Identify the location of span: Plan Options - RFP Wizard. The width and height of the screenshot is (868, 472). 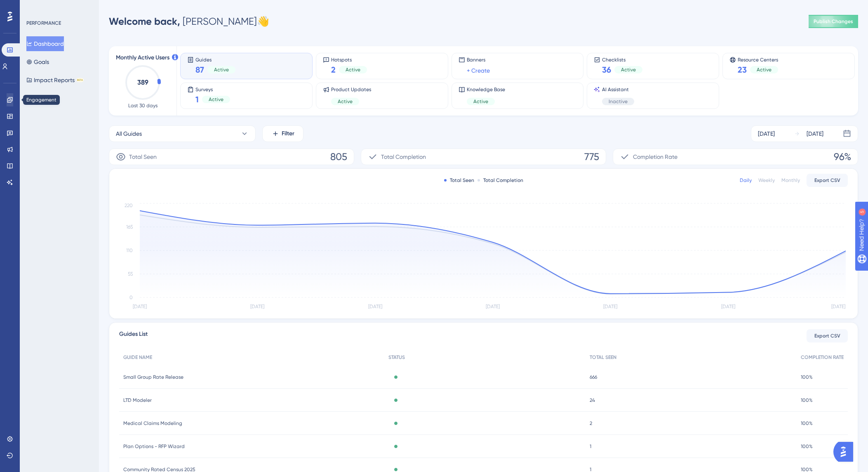
(154, 446).